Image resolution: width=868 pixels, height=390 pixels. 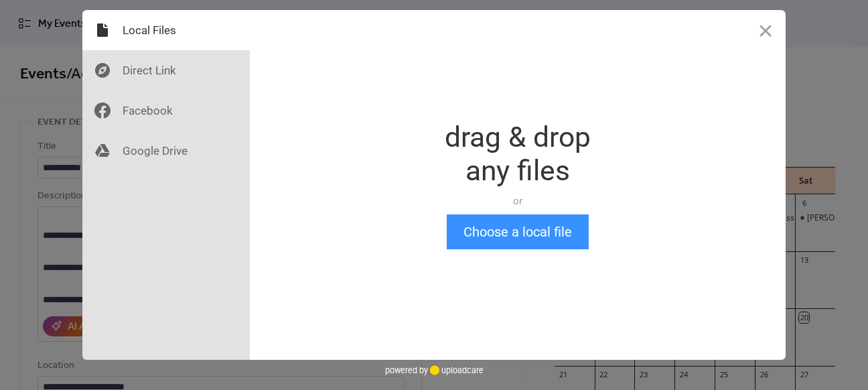 What do you see at coordinates (434, 370) in the screenshot?
I see `div: powered by` at bounding box center [434, 370].